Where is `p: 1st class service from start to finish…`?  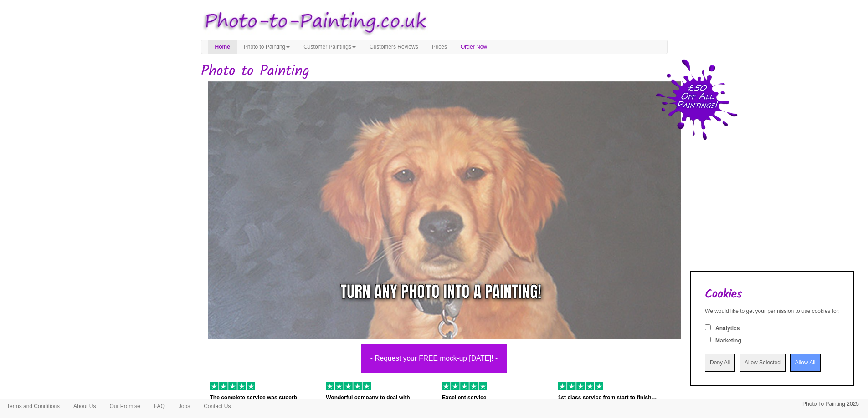 p: 1st class service from start to finish… is located at coordinates (609, 398).